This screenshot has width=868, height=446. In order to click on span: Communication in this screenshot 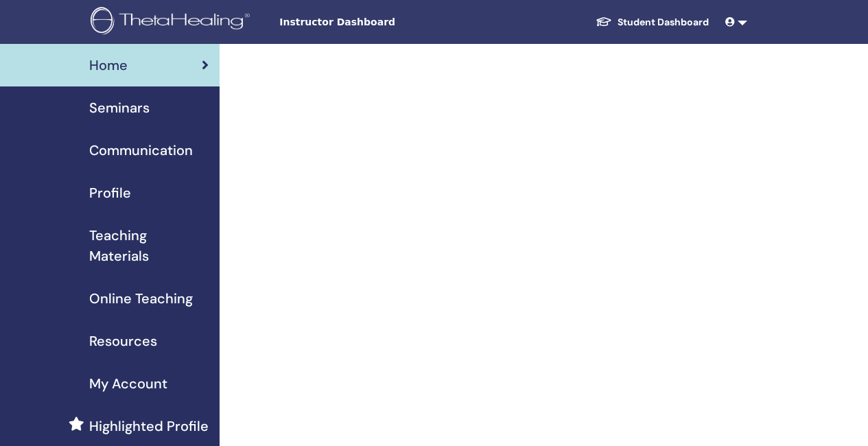, I will do `click(141, 151)`.